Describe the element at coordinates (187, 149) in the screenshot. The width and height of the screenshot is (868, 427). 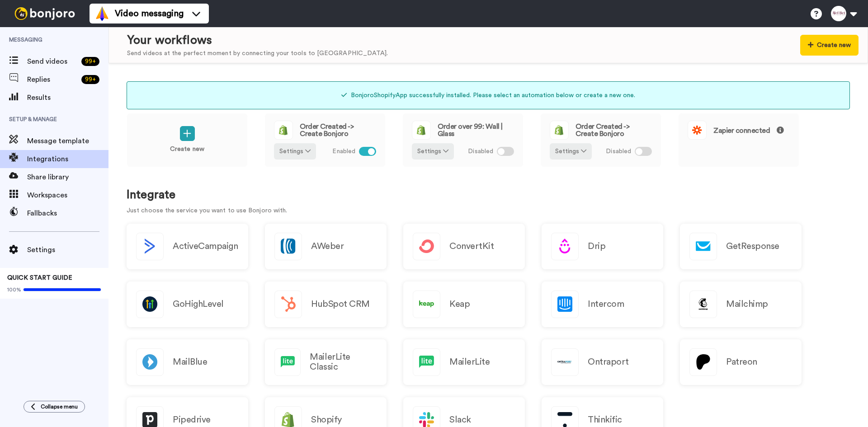
I see `p: Create new` at that location.